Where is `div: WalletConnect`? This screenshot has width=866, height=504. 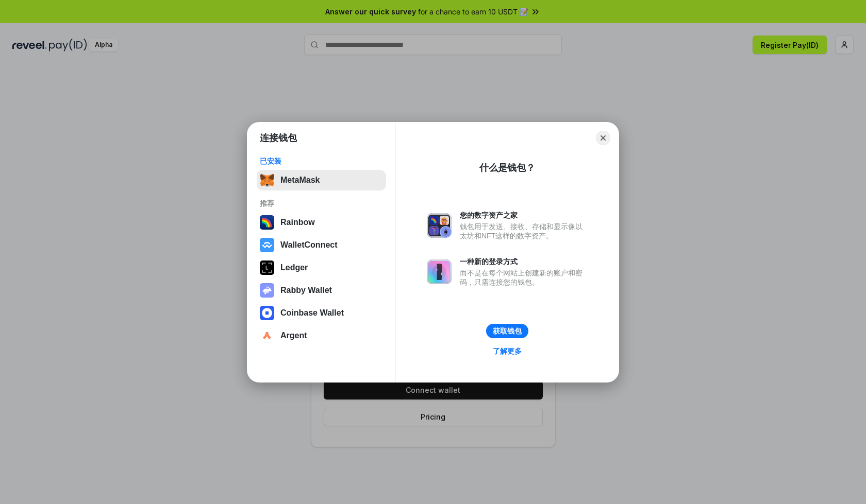 div: WalletConnect is located at coordinates (309, 246).